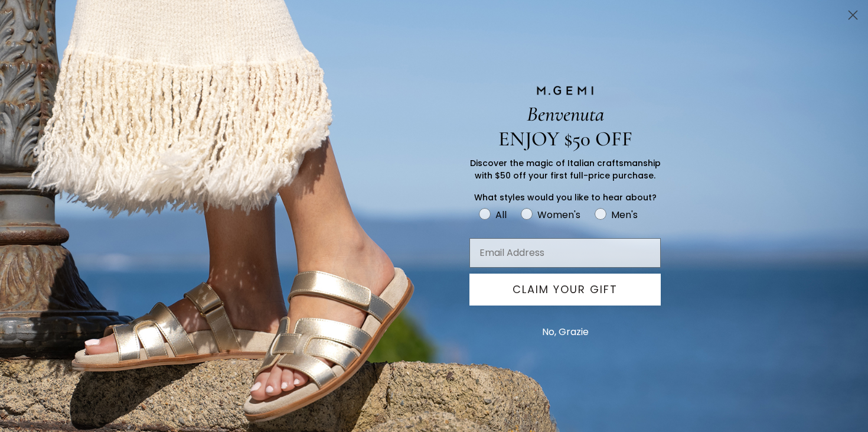  I want to click on div: All, so click(500, 215).